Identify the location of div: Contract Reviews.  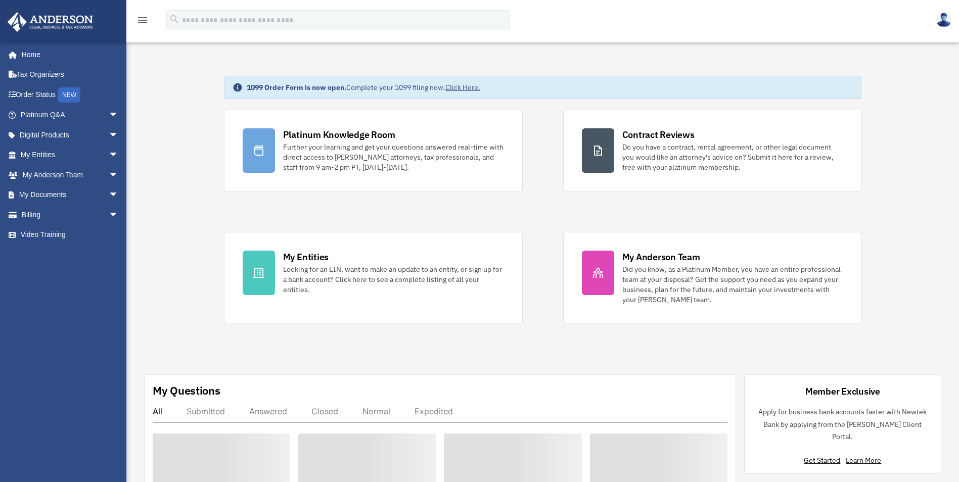
(658, 134).